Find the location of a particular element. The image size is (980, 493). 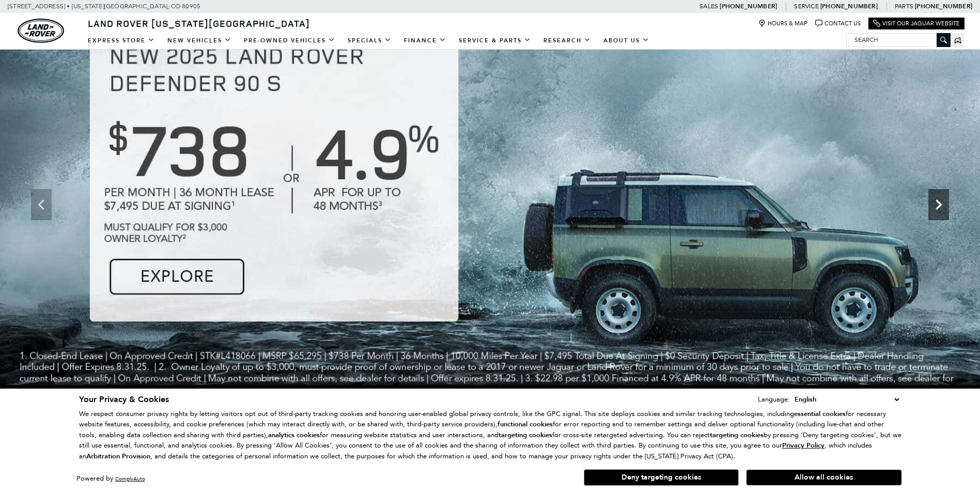

a: EXPRESS STORE is located at coordinates (121, 40).